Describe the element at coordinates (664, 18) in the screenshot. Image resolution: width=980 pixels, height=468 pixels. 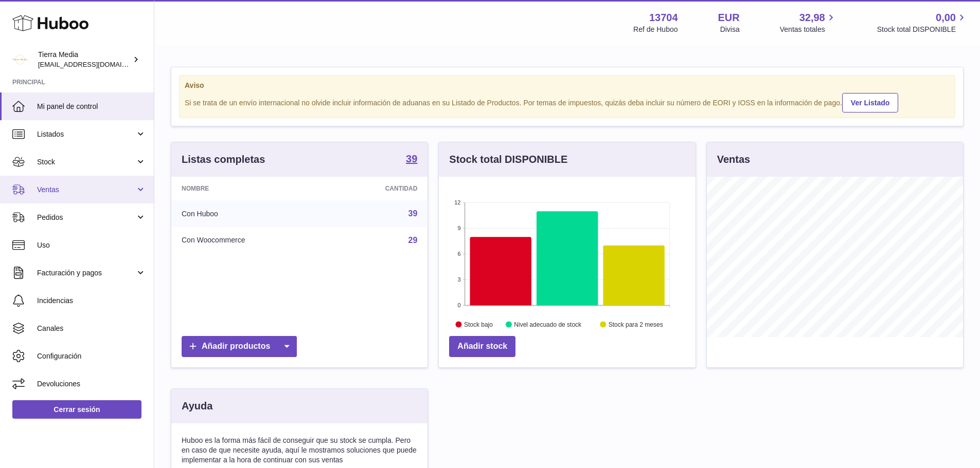
I see `strong: 13704` at that location.